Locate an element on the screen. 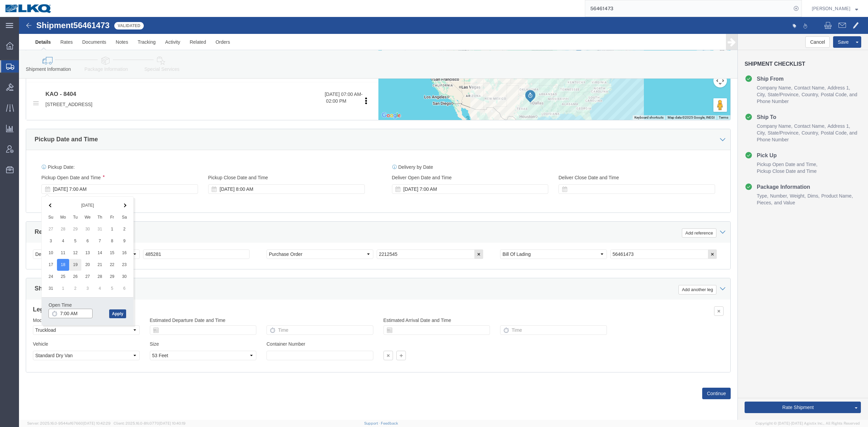 This screenshot has width=868, height=427. span: Client: 2025.16.0-8fc0770 is located at coordinates (149, 423).